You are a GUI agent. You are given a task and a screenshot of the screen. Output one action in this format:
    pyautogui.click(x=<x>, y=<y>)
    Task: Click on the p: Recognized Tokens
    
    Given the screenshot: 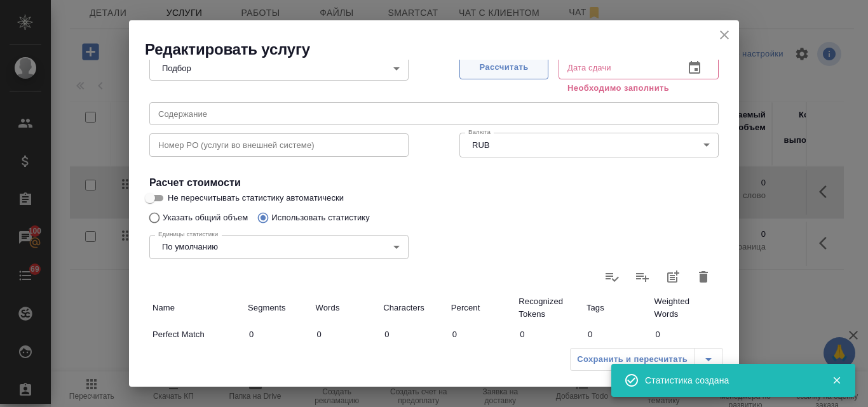 What is the action you would take?
    pyautogui.click(x=549, y=308)
    